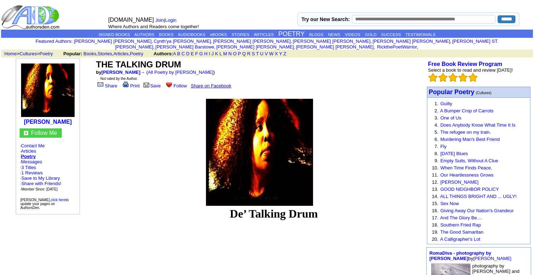 The height and width of the screenshot is (275, 534). I want to click on a: One of Us, so click(450, 118).